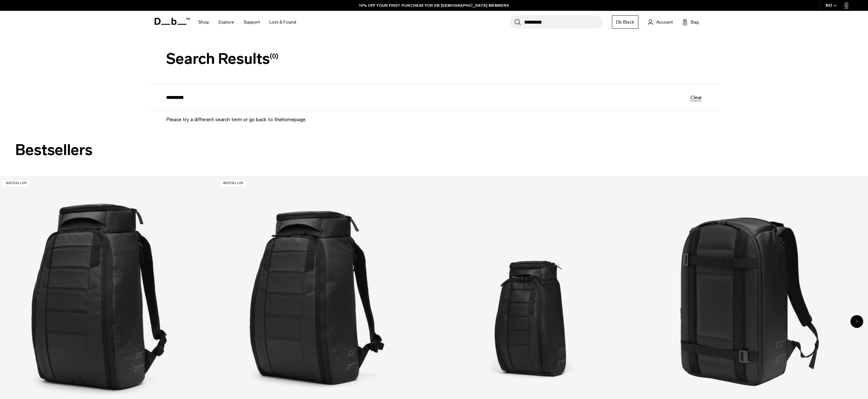 This screenshot has width=868, height=399. I want to click on a: Lost & Found, so click(283, 22).